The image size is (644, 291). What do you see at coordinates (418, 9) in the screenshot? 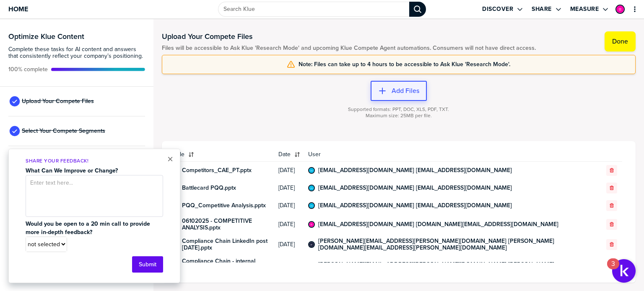
I see `div: Search Klue` at bounding box center [418, 9].